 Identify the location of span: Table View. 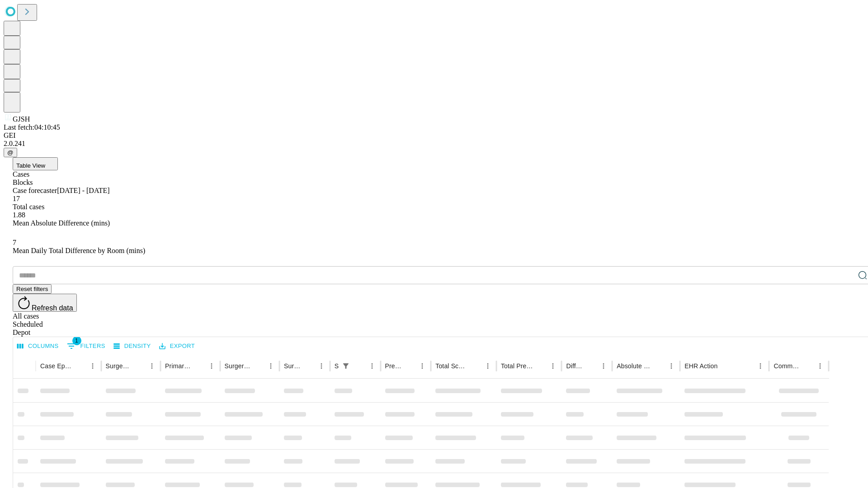
(30, 165).